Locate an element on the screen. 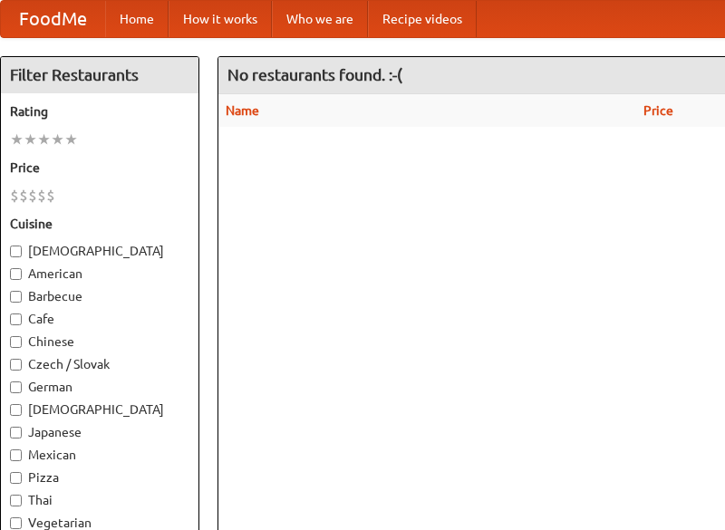 The height and width of the screenshot is (530, 725). a: FoodMe is located at coordinates (53, 19).